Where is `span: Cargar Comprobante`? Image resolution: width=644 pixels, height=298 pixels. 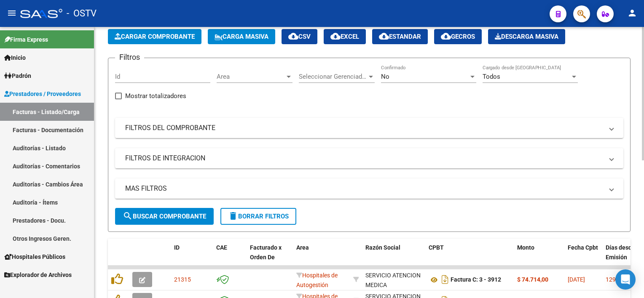 span: Cargar Comprobante is located at coordinates (155, 36).